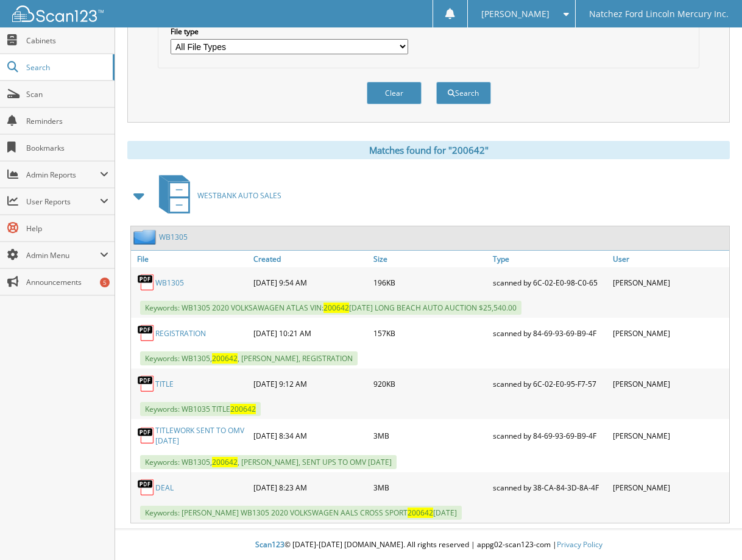 This screenshot has width=742, height=560. Describe the element at coordinates (165, 384) in the screenshot. I see `a: TITLE` at that location.